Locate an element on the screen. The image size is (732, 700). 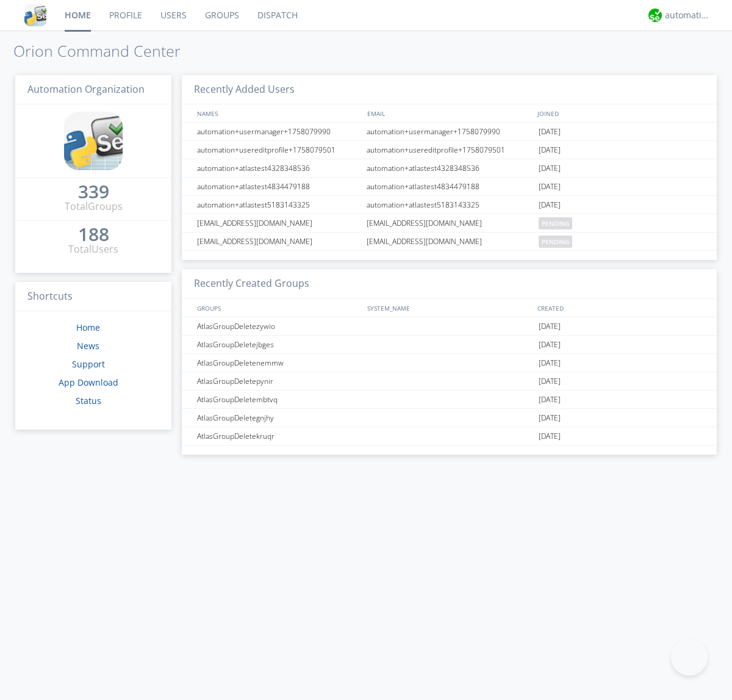
div: 339 is located at coordinates (93, 192).